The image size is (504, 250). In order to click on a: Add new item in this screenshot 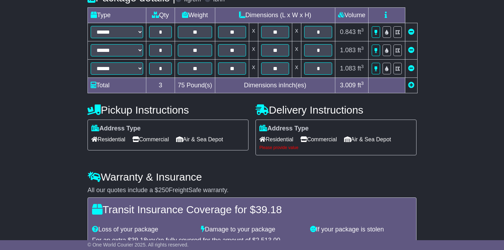, I will do `click(411, 85)`.